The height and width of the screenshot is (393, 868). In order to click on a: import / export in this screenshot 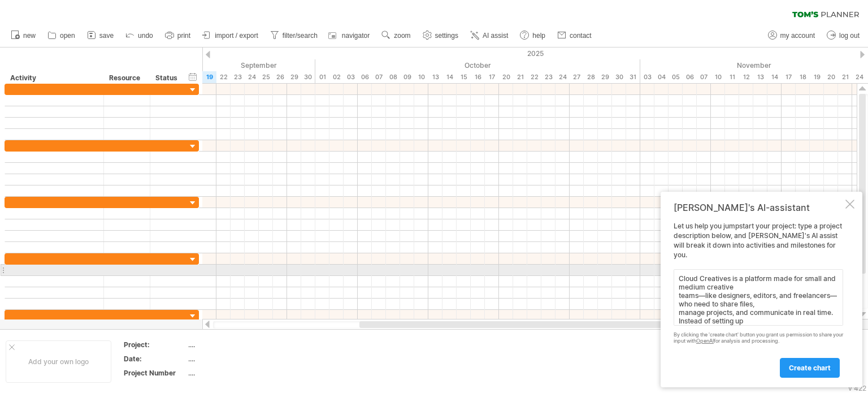, I will do `click(231, 36)`.